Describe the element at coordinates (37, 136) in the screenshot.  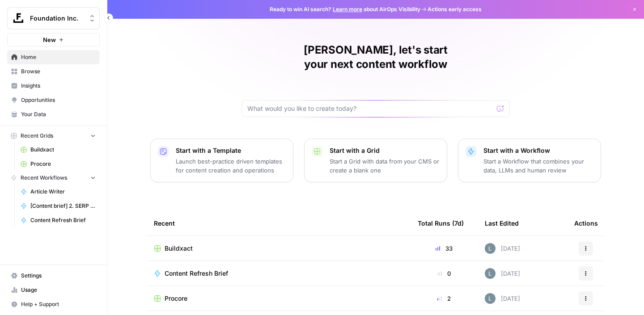
I see `span: Recent Grids` at that location.